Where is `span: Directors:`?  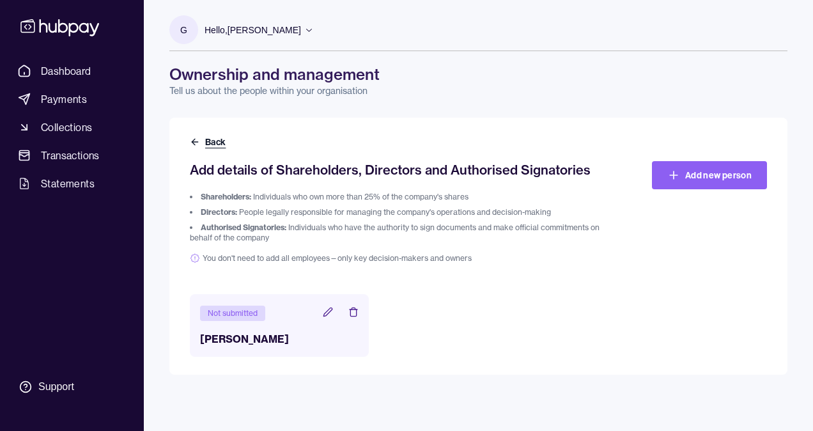 span: Directors: is located at coordinates (219, 212).